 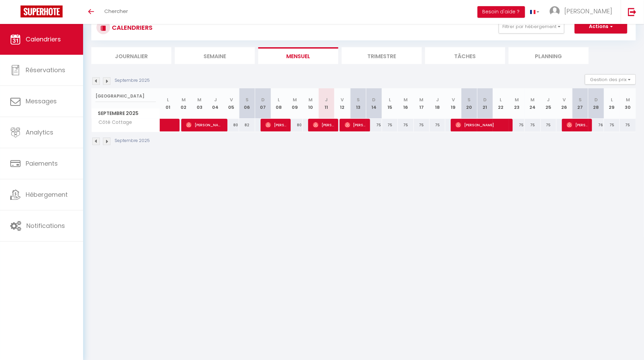 What do you see at coordinates (421, 104) in the screenshot?
I see `th: 17` at bounding box center [421, 104].